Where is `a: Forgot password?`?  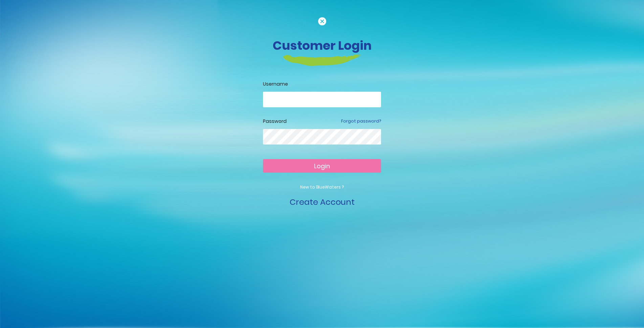
a: Forgot password? is located at coordinates (361, 121).